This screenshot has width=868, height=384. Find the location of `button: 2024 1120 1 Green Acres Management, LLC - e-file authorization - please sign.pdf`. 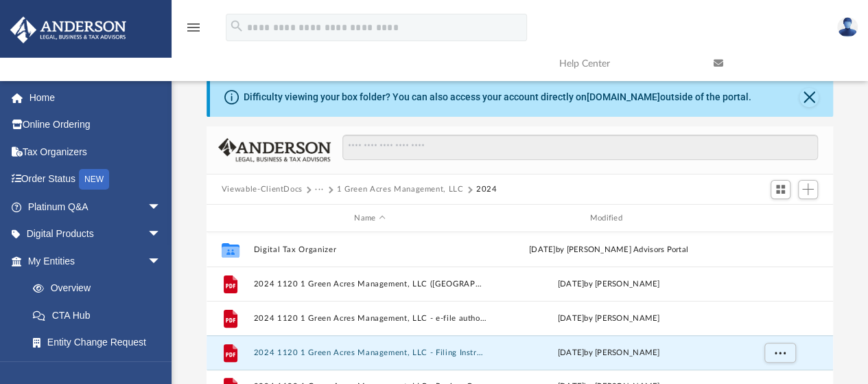

button: 2024 1120 1 Green Acres Management, LLC - e-file authorization - please sign.pdf is located at coordinates (369, 318).